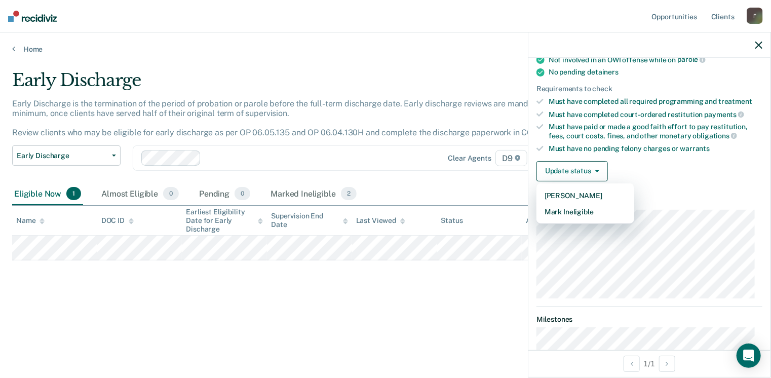  What do you see at coordinates (550, 220) in the screenshot?
I see `div: Assigned to` at bounding box center [550, 220].